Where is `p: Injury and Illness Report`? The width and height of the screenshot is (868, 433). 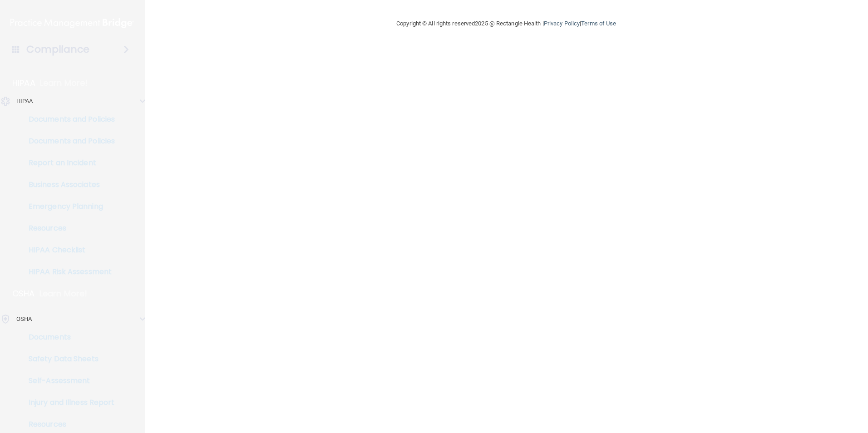
p: Injury and Illness Report is located at coordinates (67, 403).